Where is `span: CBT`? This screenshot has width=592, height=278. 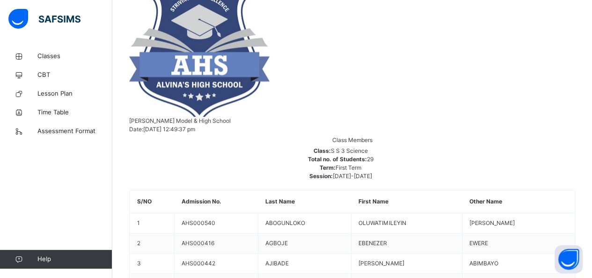 span: CBT is located at coordinates (75, 75).